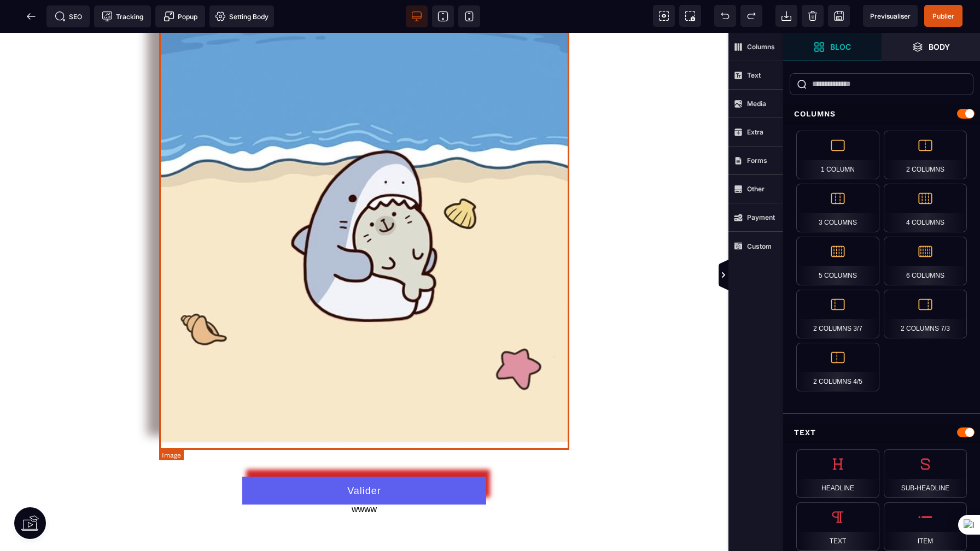 The height and width of the screenshot is (551, 980). What do you see at coordinates (68, 16) in the screenshot?
I see `span: SEO` at bounding box center [68, 16].